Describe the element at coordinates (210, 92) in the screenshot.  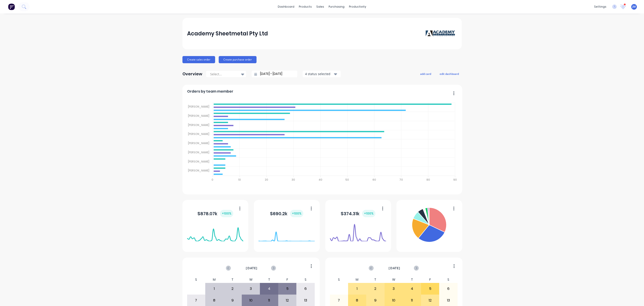
I see `span: Orders by team member` at that location.